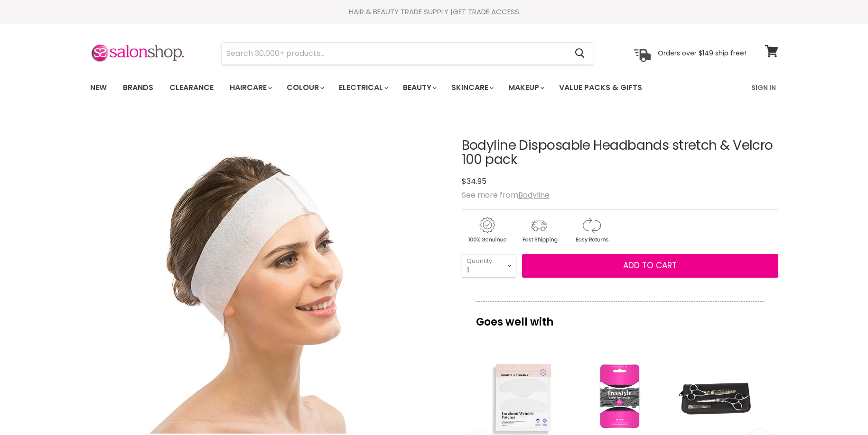 The width and height of the screenshot is (868, 435). Describe the element at coordinates (539, 230) in the screenshot. I see `img: shipping.gif` at that location.